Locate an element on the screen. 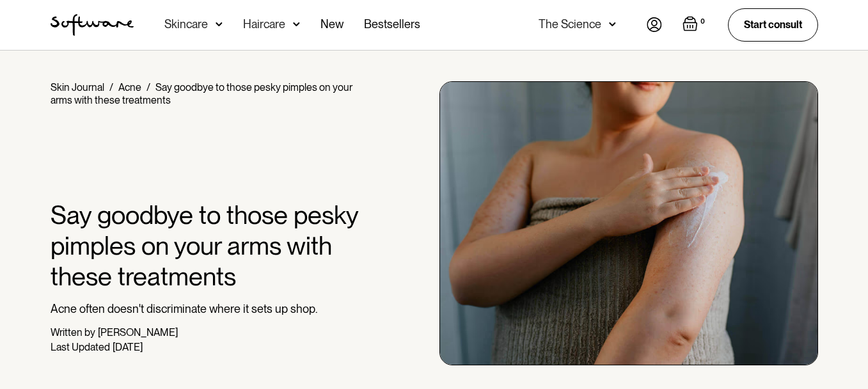 The width and height of the screenshot is (868, 389). p: Acne often doesn't discriminate where it sets up shop. is located at coordinates (207, 309).